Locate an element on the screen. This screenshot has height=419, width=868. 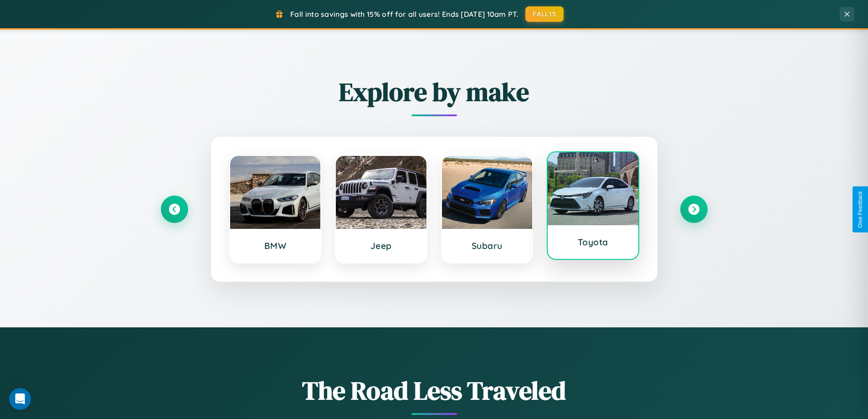
h3: BMW is located at coordinates (275, 246).